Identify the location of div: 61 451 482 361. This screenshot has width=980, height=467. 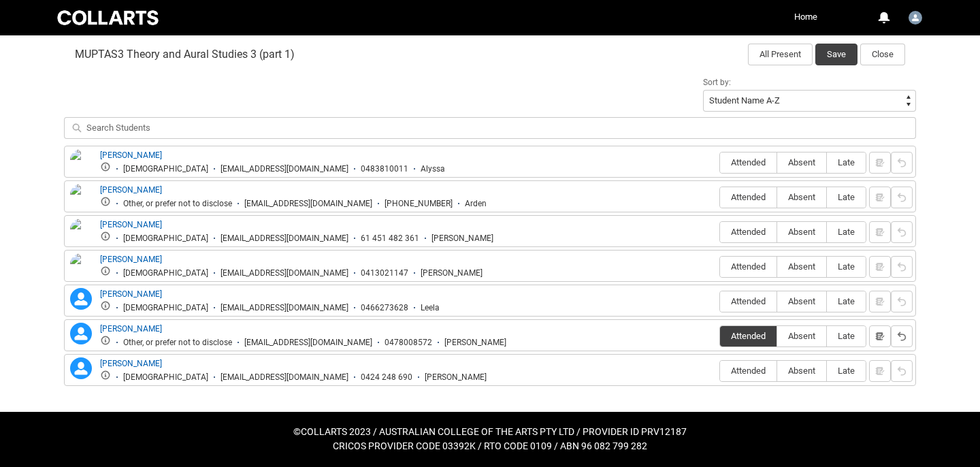
(390, 238).